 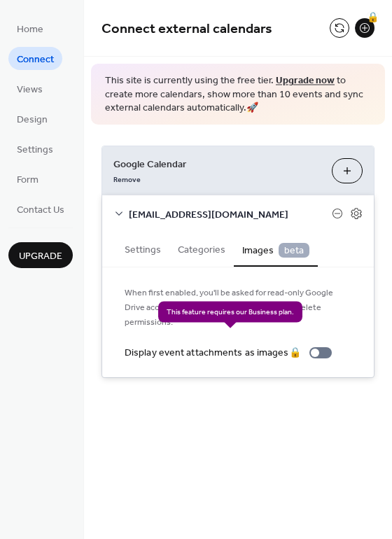 I want to click on button: Categories, so click(x=201, y=248).